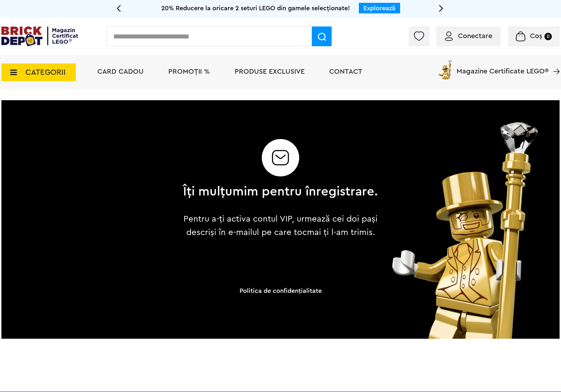  I want to click on span: Contact, so click(346, 72).